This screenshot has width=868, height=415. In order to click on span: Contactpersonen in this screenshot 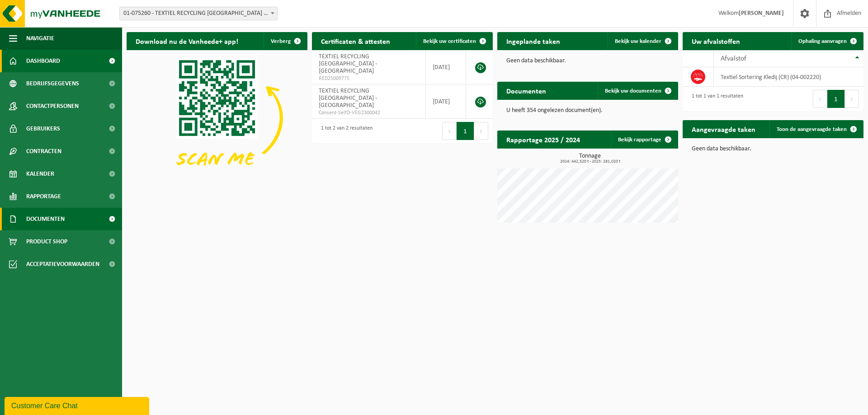, I will do `click(52, 106)`.